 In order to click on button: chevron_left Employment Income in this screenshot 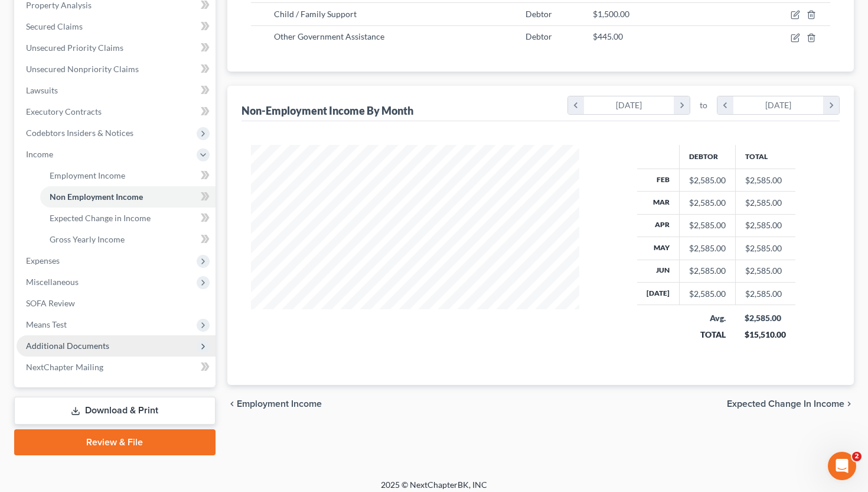, I will do `click(275, 404)`.